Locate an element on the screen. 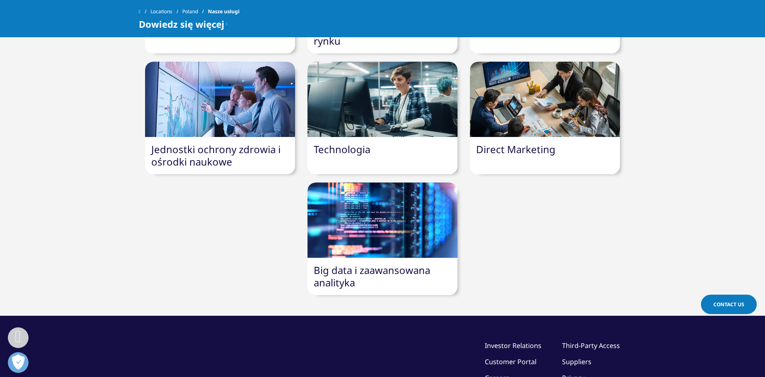  a: Jednostki ochrony zdrowia i ośrodki naukowe is located at coordinates (216, 155).